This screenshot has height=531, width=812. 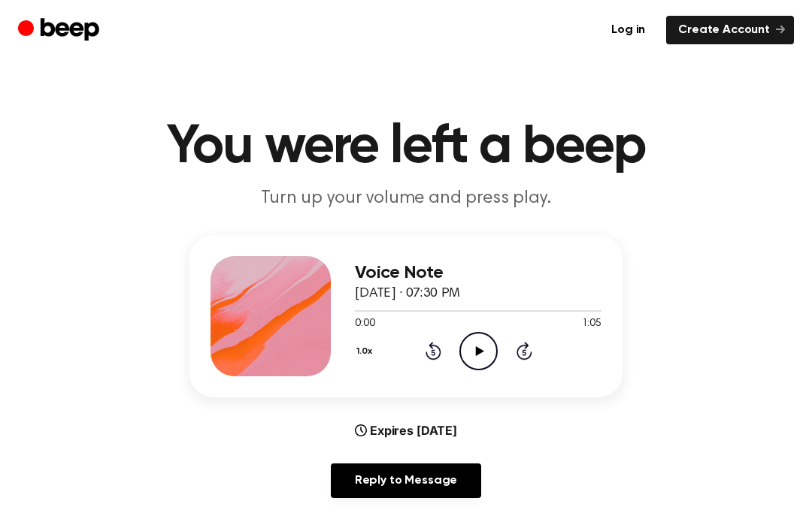 What do you see at coordinates (366, 352) in the screenshot?
I see `button: 1.0x` at bounding box center [366, 352].